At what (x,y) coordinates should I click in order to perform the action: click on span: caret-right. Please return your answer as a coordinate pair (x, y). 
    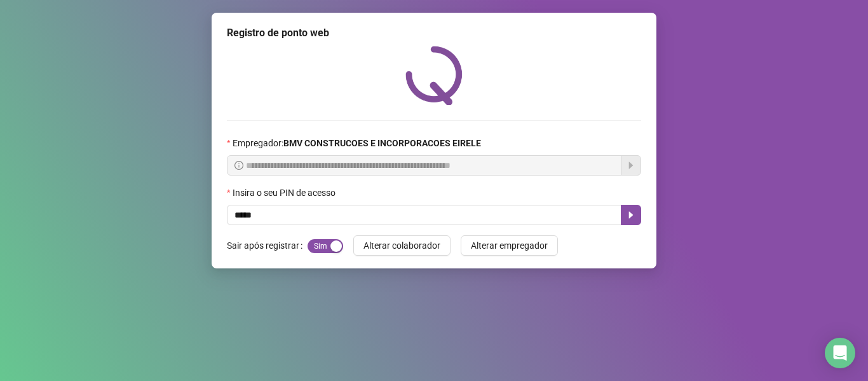
    Looking at the image, I should click on (631, 215).